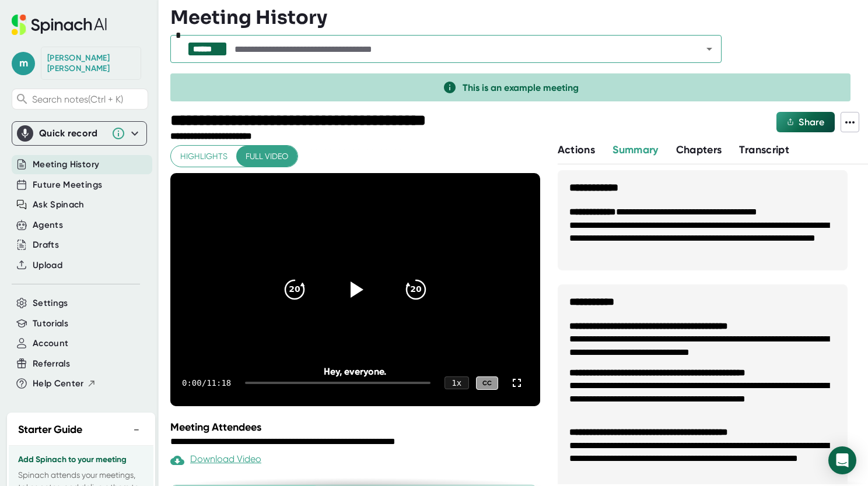 The height and width of the screenshot is (486, 868). What do you see at coordinates (66, 165) in the screenshot?
I see `span: Meeting History` at bounding box center [66, 165].